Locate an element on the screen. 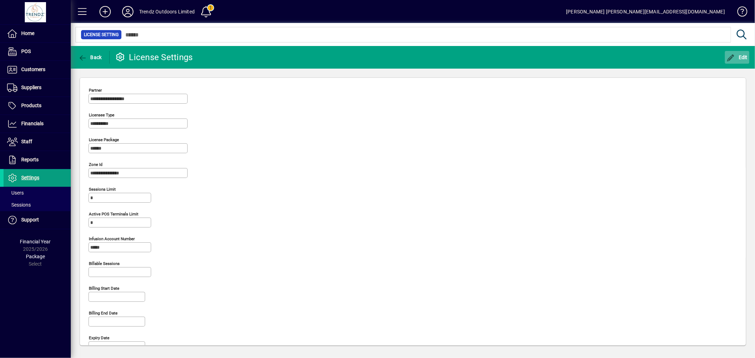 The height and width of the screenshot is (358, 755). mat-label: Billing end date is located at coordinates (103, 313).